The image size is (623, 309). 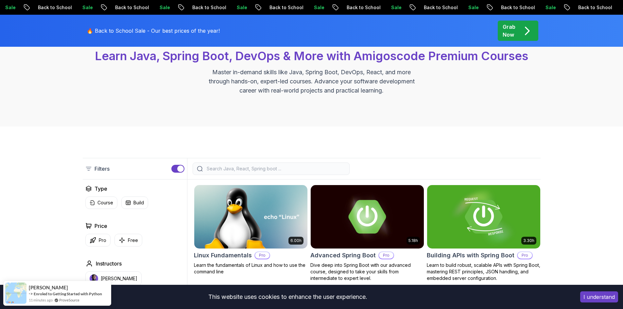 I want to click on button: Course, so click(x=101, y=203).